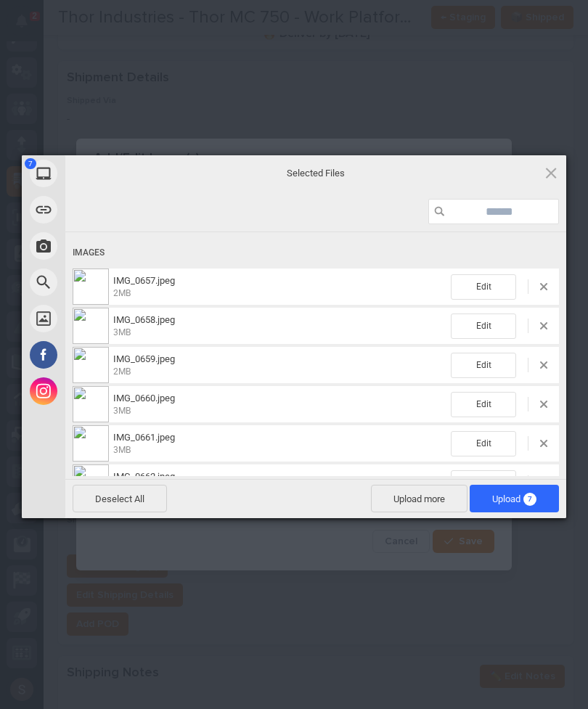 The image size is (588, 709). I want to click on div: My Device, so click(109, 173).